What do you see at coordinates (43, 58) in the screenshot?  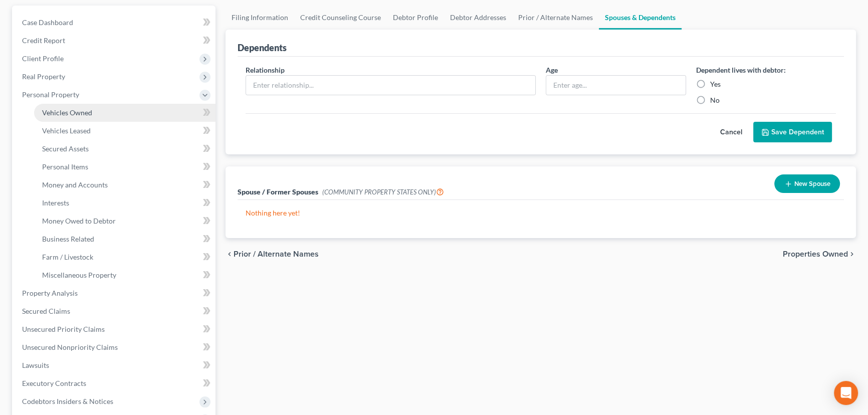 I see `span: Client Profile` at bounding box center [43, 58].